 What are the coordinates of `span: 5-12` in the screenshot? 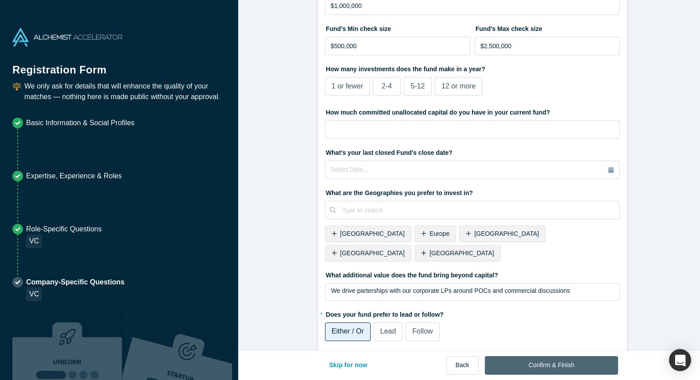 It's located at (418, 86).